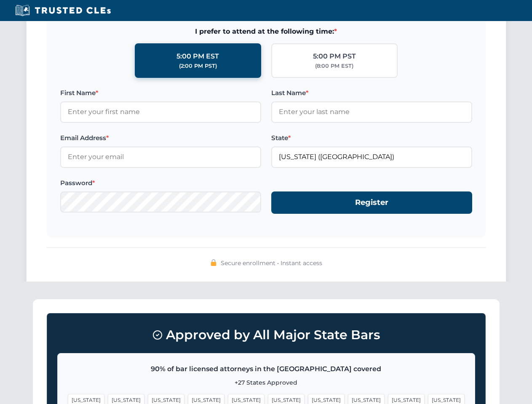  What do you see at coordinates (161, 112) in the screenshot?
I see `input: Enter your first name` at bounding box center [161, 112].